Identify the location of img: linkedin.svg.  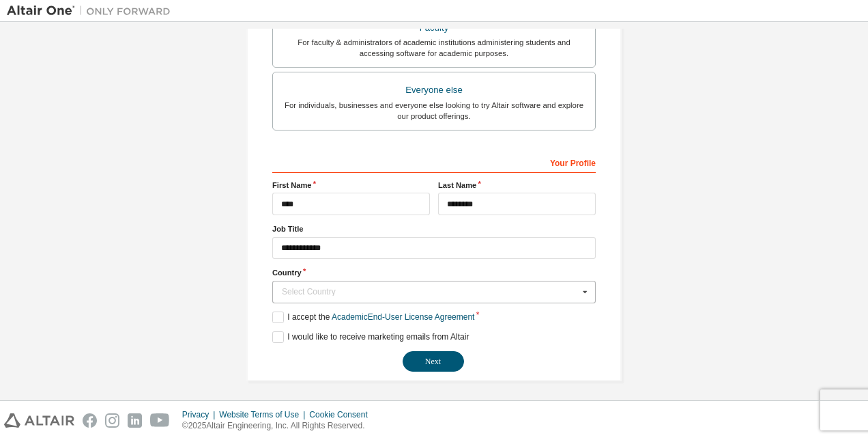
(134, 420).